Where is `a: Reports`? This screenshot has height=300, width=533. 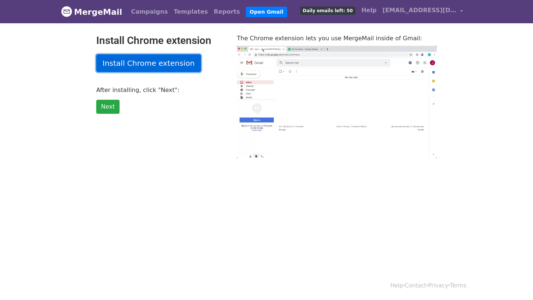
a: Reports is located at coordinates (227, 12).